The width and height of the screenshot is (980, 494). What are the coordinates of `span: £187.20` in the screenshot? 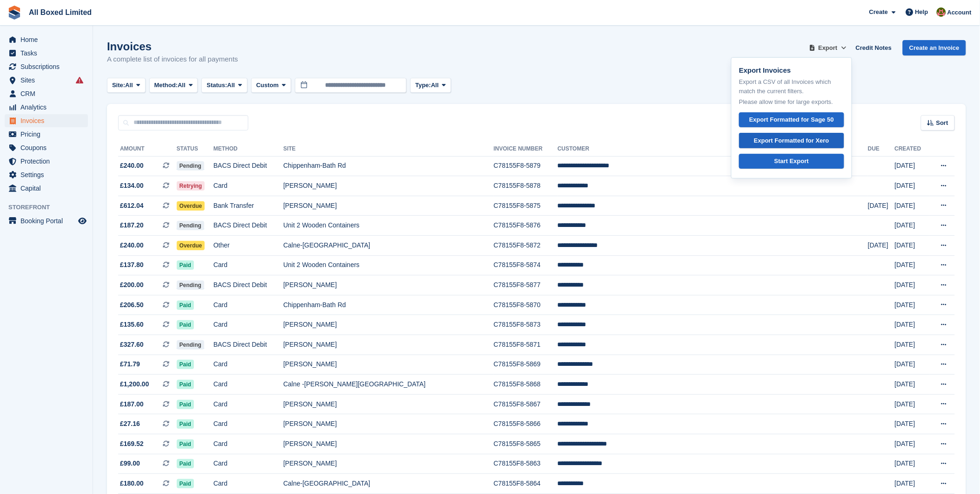 It's located at (131, 225).